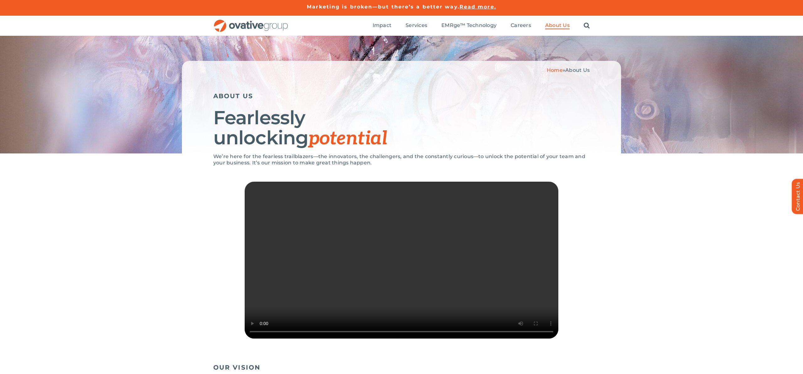  What do you see at coordinates (401, 96) in the screenshot?
I see `h5: ABOUT US` at bounding box center [401, 96].